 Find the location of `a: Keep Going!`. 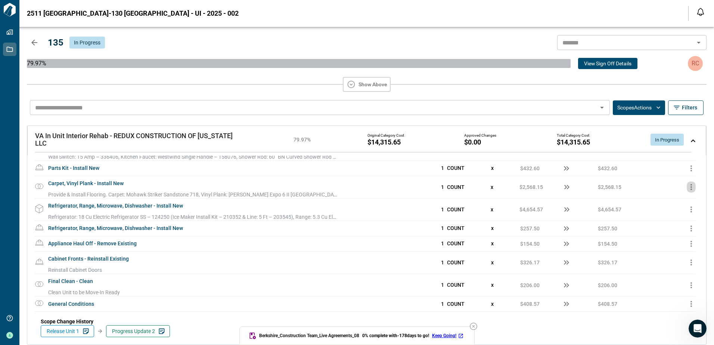

a: Keep Going! is located at coordinates (449, 336).